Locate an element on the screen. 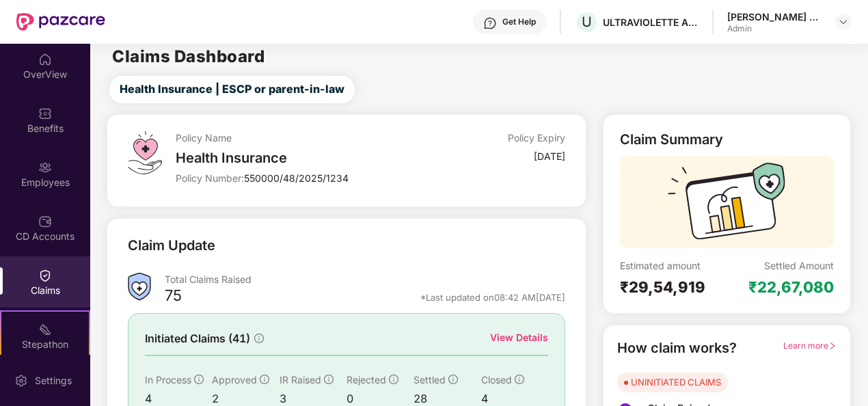 The height and width of the screenshot is (406, 868). span: 550000/48/2025/1234 is located at coordinates (296, 178).